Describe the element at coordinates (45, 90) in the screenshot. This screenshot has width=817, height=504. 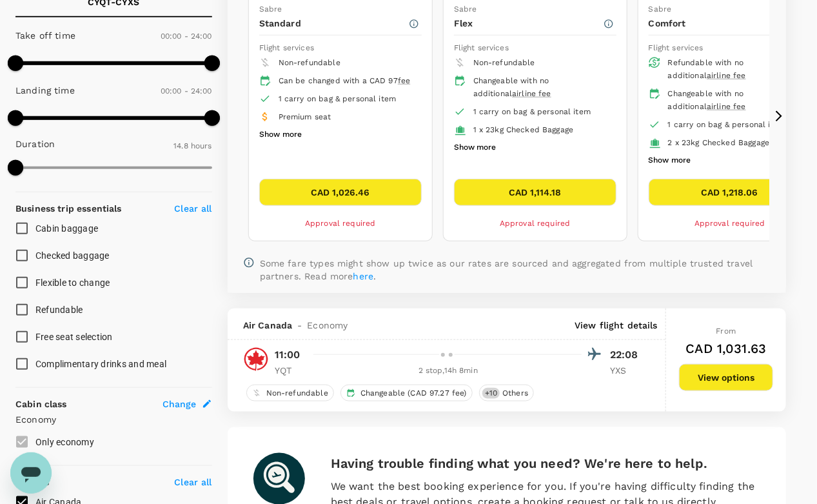
I see `p: Landing time` at that location.